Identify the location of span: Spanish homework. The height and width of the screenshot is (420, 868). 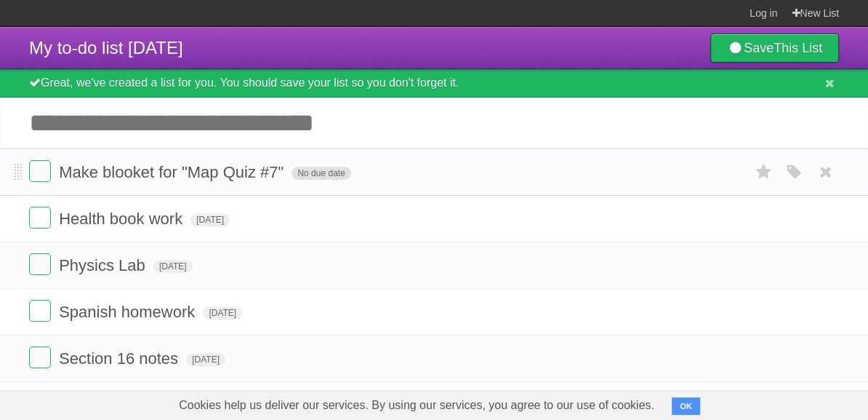
(129, 311).